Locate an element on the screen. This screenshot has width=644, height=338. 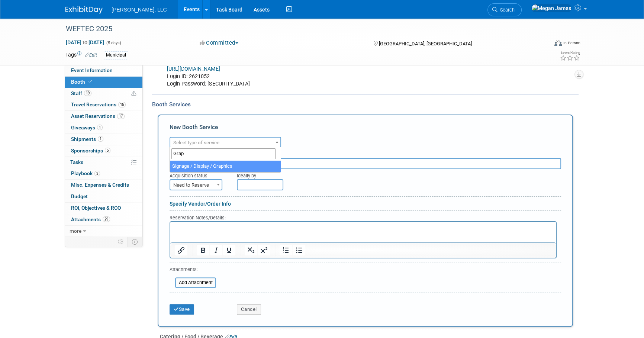
button: Committed is located at coordinates (219, 43).